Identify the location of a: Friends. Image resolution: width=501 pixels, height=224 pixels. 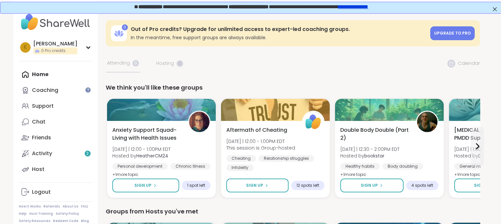
(55, 138).